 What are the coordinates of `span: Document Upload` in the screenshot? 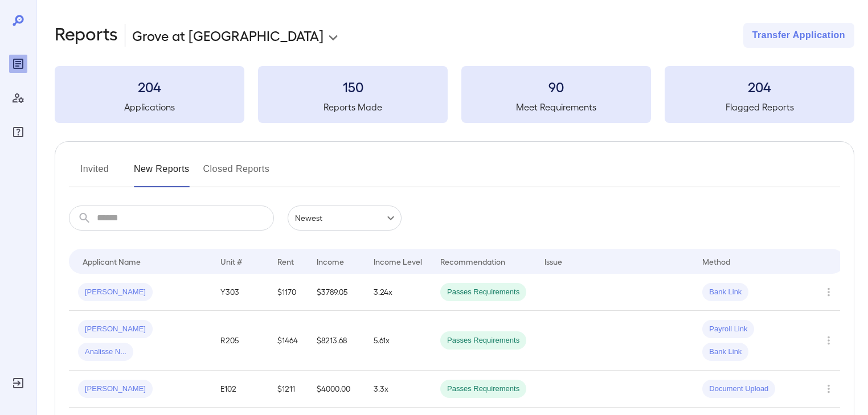 It's located at (739, 389).